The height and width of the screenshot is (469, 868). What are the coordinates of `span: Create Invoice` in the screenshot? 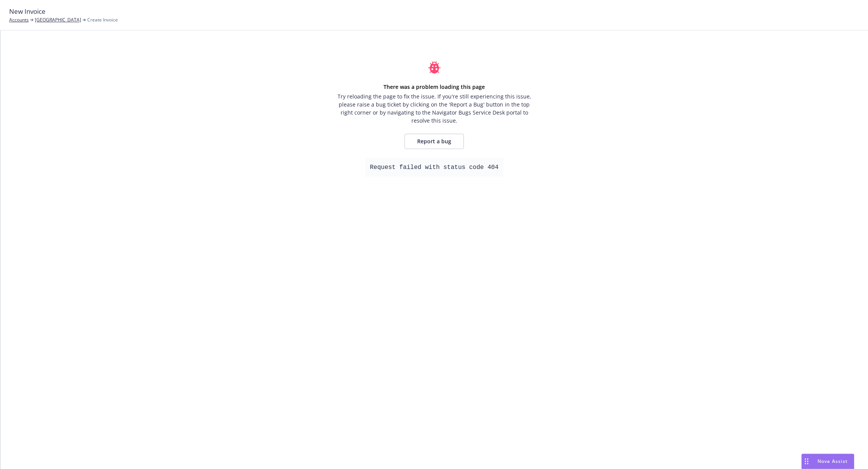 It's located at (102, 20).